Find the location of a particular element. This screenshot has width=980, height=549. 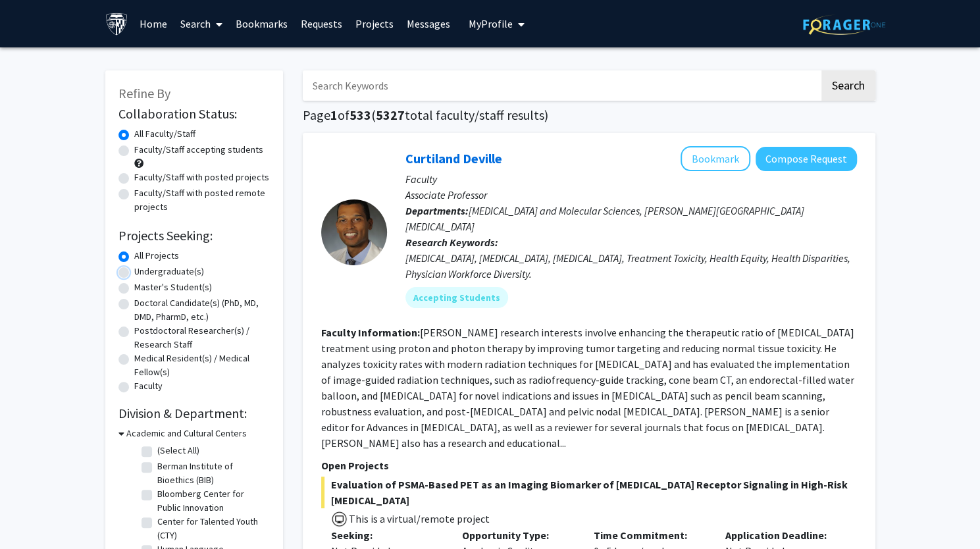

img: ForagerOne Logo is located at coordinates (844, 24).